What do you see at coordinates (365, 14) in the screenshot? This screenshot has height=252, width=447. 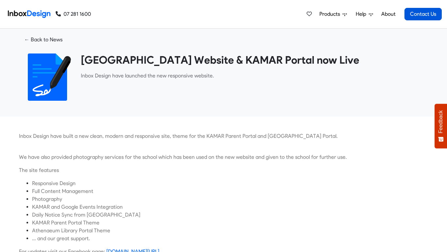 I see `a: Help` at bounding box center [365, 14].